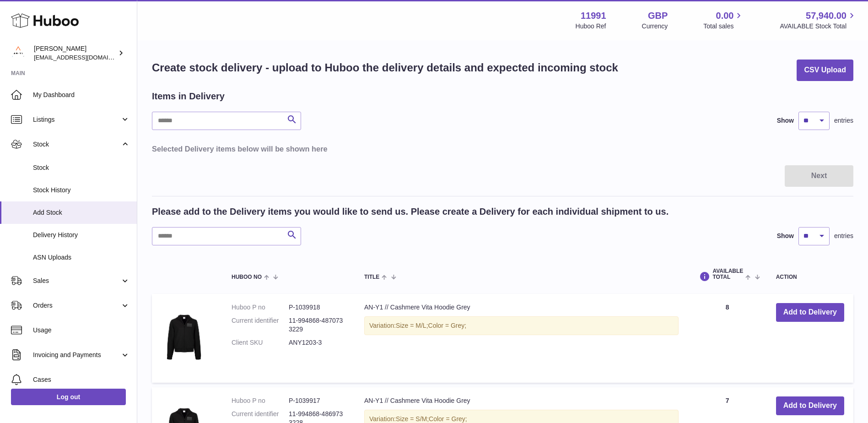  What do you see at coordinates (317, 325) in the screenshot?
I see `dd: 11-994868-4870733229` at bounding box center [317, 325].